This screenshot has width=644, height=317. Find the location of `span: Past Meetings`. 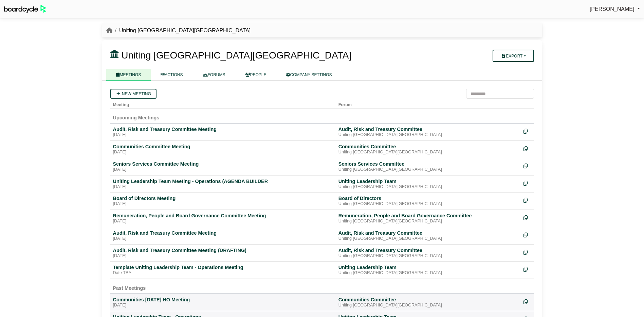

span: Past Meetings is located at coordinates (129, 288).